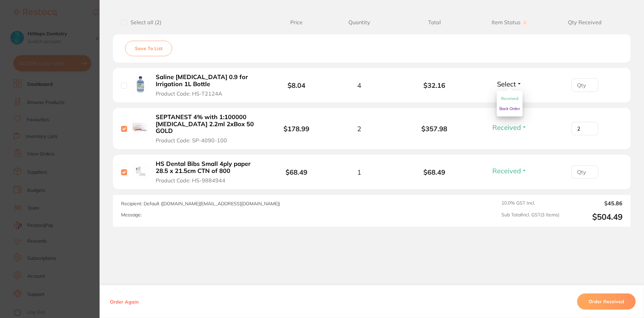 Image resolution: width=644 pixels, height=318 pixels. I want to click on span: Item Status, so click(509, 22).